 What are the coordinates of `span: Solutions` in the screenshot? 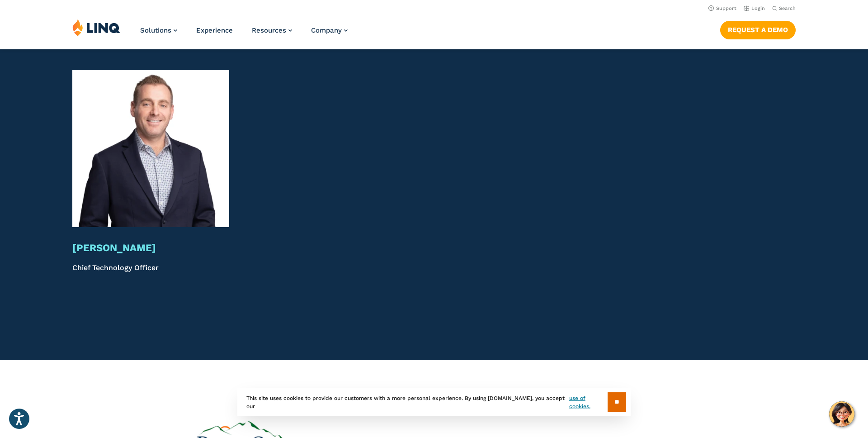 It's located at (155, 30).